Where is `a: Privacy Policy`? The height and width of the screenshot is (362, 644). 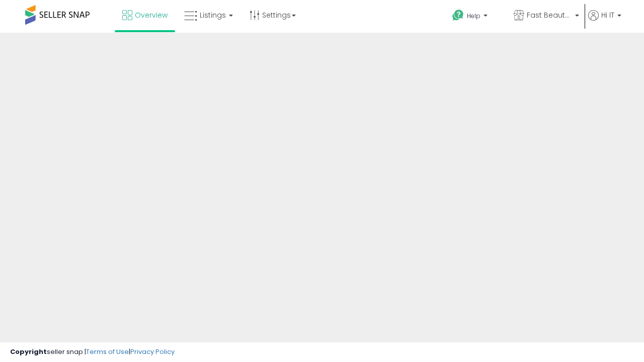 a: Privacy Policy is located at coordinates (152, 351).